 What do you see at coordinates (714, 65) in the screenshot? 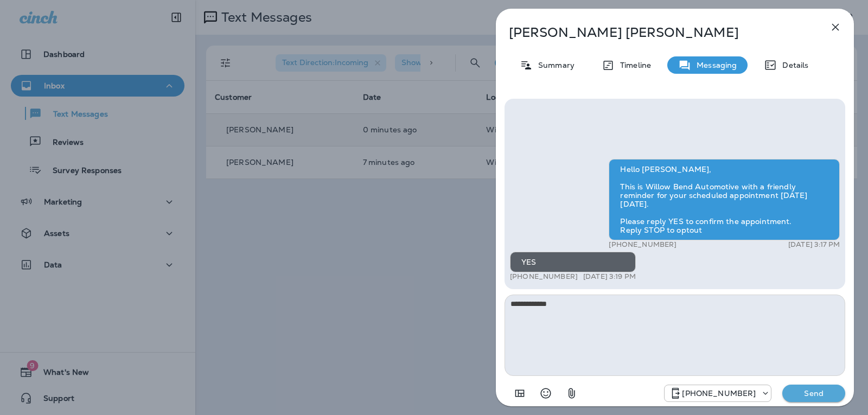
I see `p: Messaging` at bounding box center [714, 65].